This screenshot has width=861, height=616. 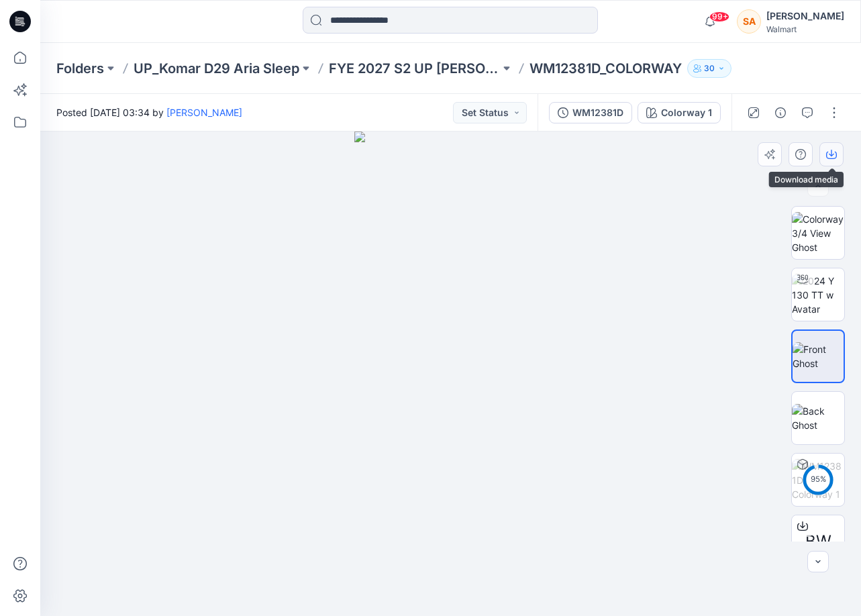 I want to click on a: UP_Komar D29 Aria Sleep, so click(x=216, y=69).